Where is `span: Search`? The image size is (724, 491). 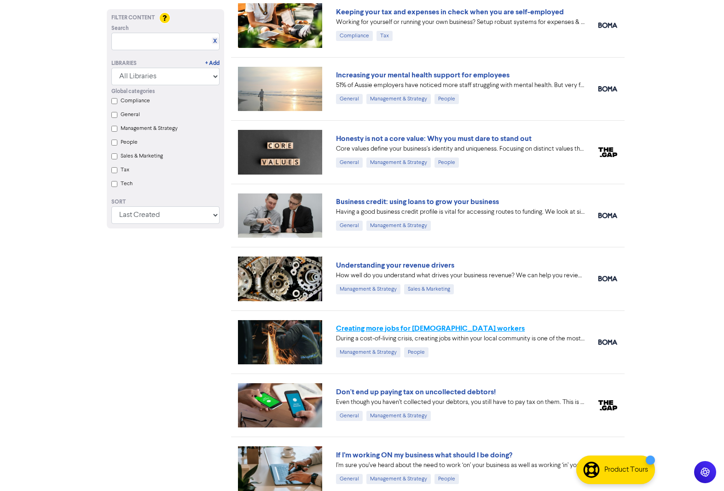 span: Search is located at coordinates (120, 29).